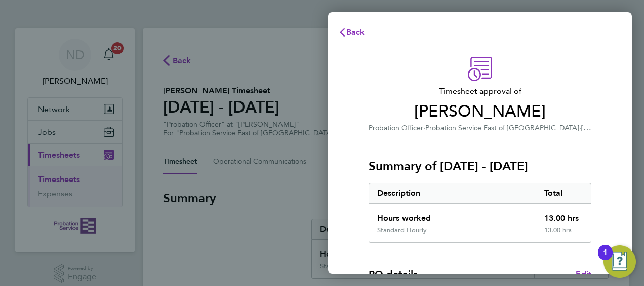 This screenshot has height=286, width=644. What do you see at coordinates (563, 193) in the screenshot?
I see `div: Total` at bounding box center [563, 193].